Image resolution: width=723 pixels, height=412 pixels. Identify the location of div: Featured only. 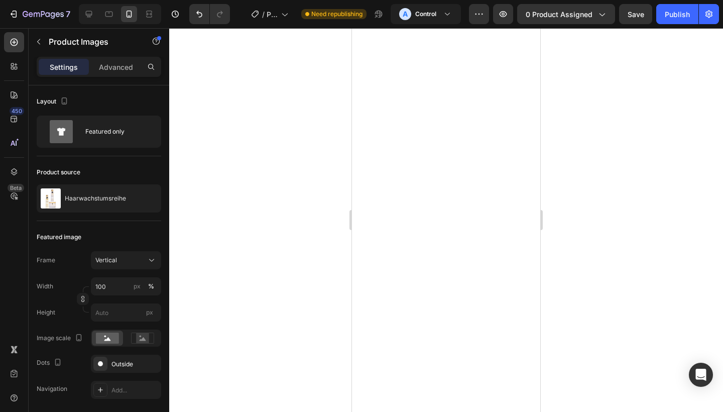
(116, 132).